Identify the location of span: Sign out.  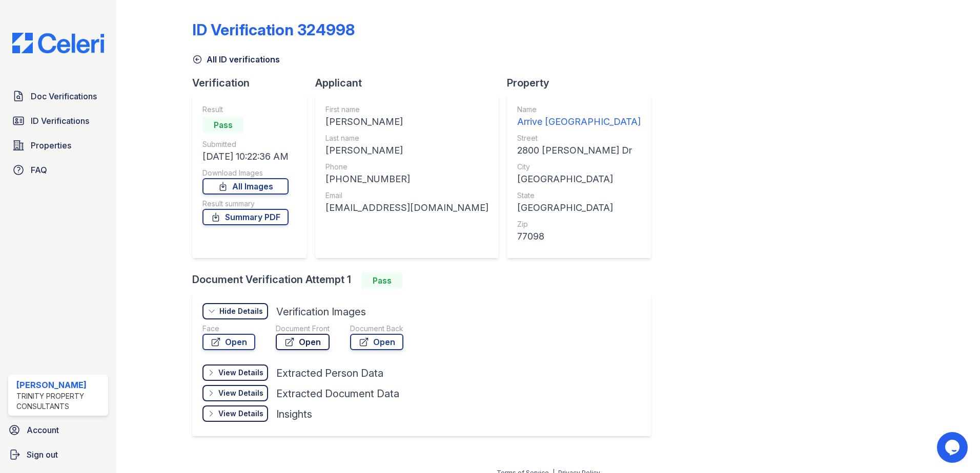
(42, 455).